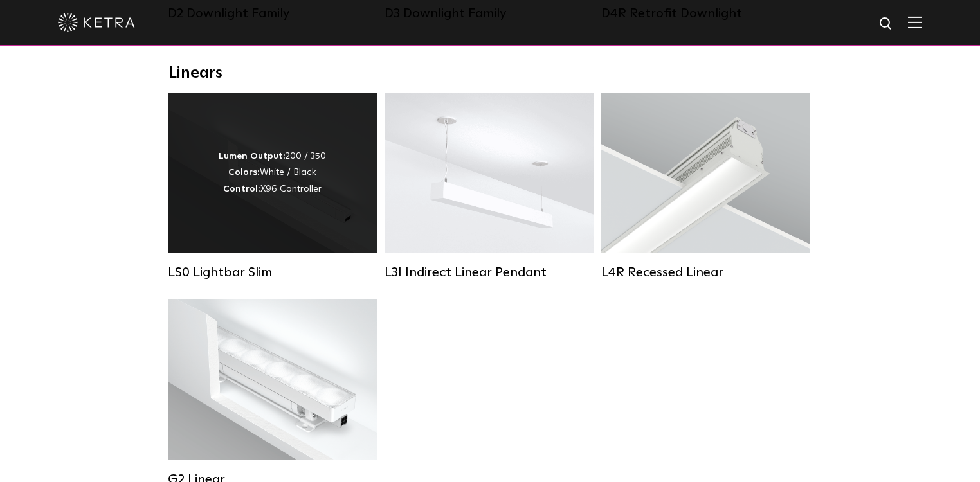 The width and height of the screenshot is (980, 482). What do you see at coordinates (243, 172) in the screenshot?
I see `strong: Colors:` at bounding box center [243, 172].